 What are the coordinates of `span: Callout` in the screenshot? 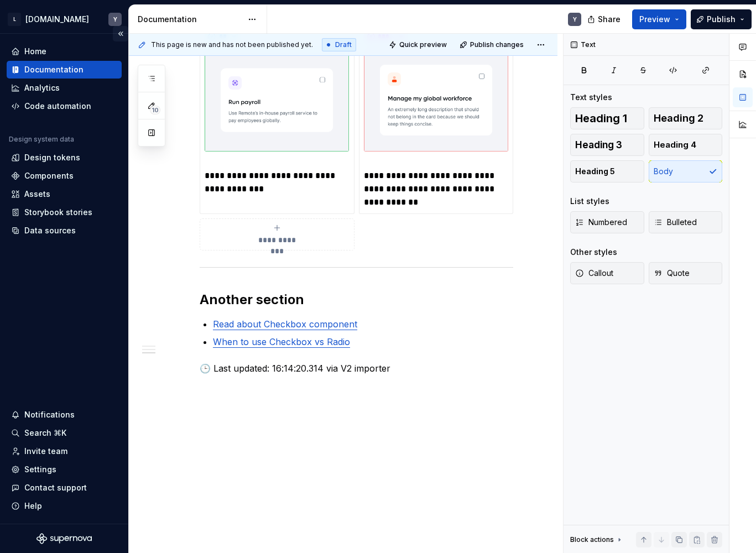 It's located at (594, 273).